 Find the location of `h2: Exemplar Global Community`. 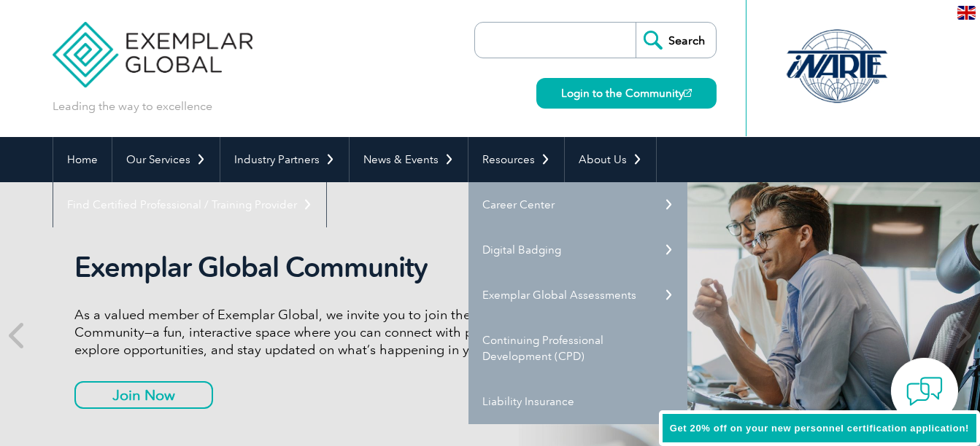

h2: Exemplar Global Community is located at coordinates (348, 267).